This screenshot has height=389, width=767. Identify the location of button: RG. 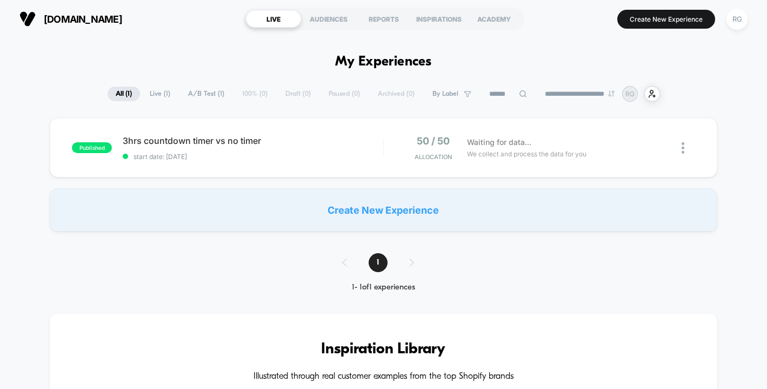
(737, 19).